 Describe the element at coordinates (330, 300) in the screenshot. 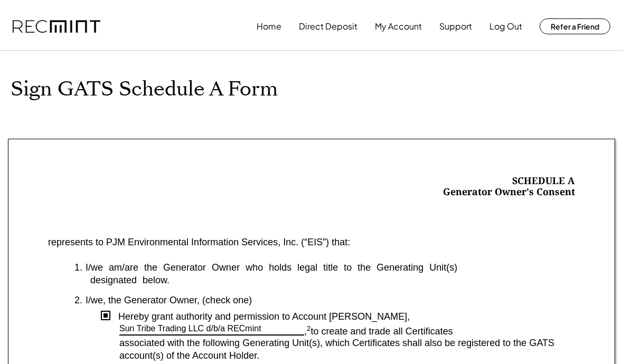

I see `div: I/we, the Generator Owner, (check one)` at that location.